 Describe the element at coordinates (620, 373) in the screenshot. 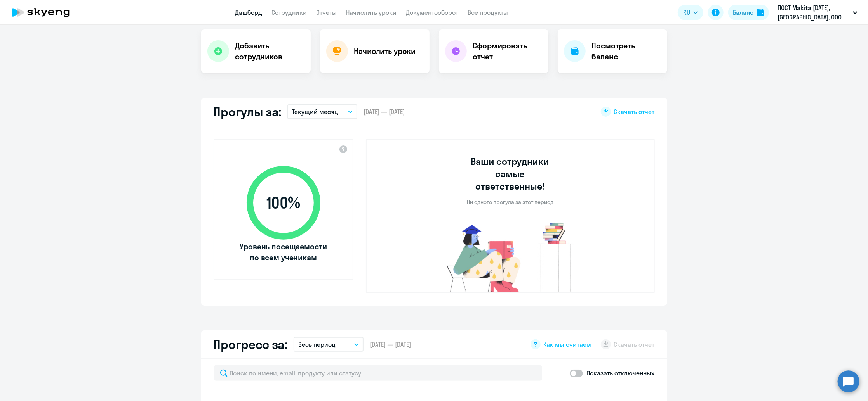

I see `p: Показать отключенных` at that location.